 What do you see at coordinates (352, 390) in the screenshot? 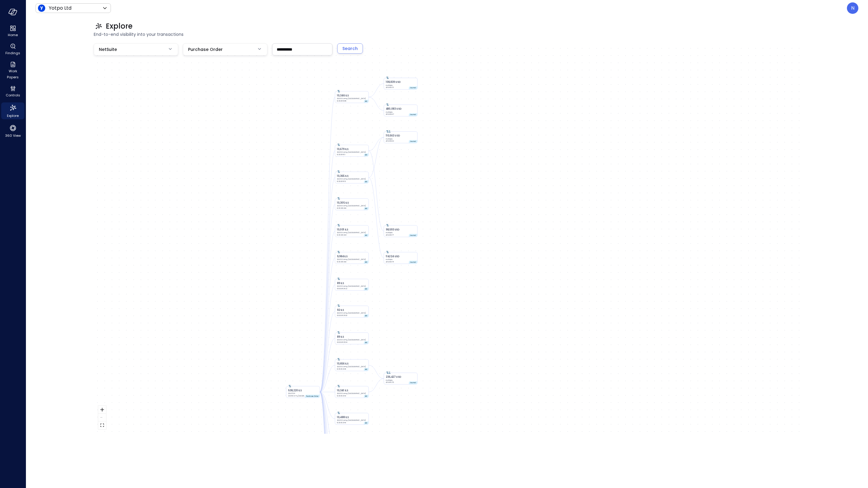
I see `p: 10,341 ILS` at bounding box center [352, 390].